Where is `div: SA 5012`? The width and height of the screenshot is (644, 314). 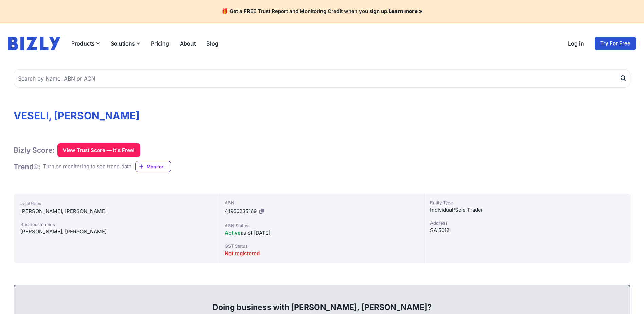 div: SA 5012 is located at coordinates (528, 230).